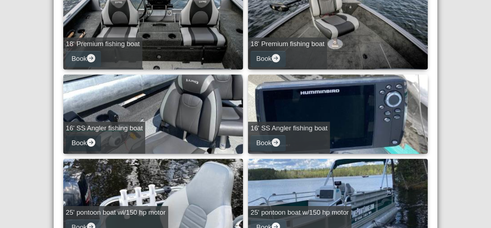  Describe the element at coordinates (116, 212) in the screenshot. I see `h5: 25' pontoon boat wi/150 hp motor` at that location.